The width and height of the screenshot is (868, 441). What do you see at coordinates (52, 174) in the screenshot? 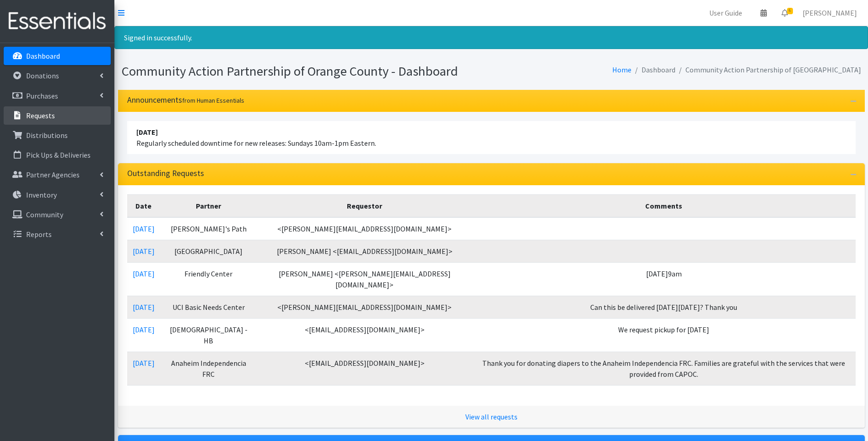
I see `p: Partner Agencies` at bounding box center [52, 174].